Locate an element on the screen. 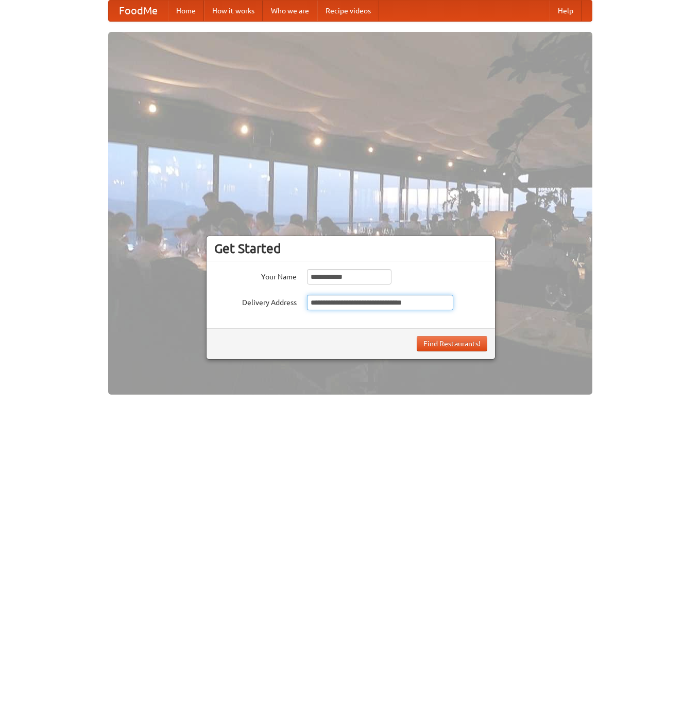 Image resolution: width=700 pixels, height=728 pixels. a: FoodMe is located at coordinates (138, 11).